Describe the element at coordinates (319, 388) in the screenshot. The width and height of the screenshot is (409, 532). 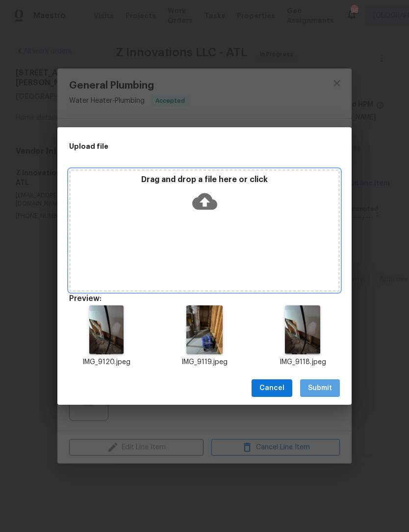
I see `button: Submit` at that location.